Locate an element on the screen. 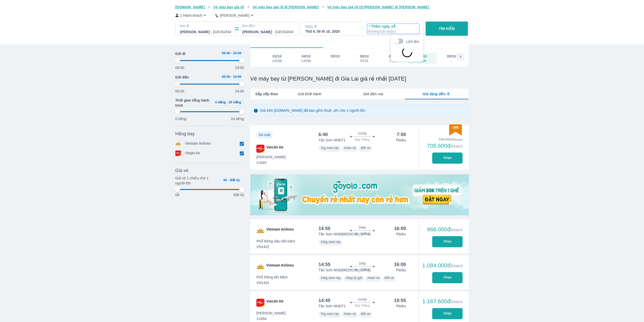 This screenshot has height=322, width=644. div: 07/10 is located at coordinates (393, 56).